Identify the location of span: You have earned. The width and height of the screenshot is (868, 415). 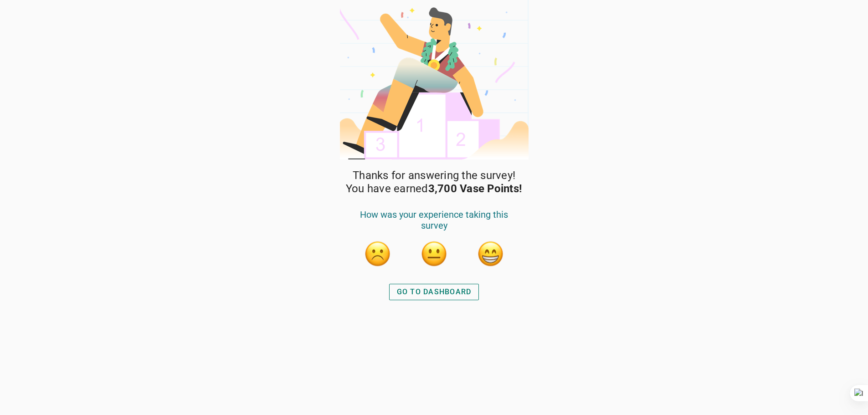
(434, 189).